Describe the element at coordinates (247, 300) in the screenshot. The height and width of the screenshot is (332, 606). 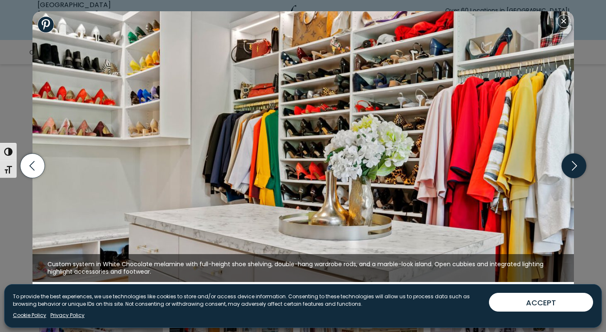
I see `p: To provide the best experiences, we use technologies like cookies to store and/or access device i...` at that location.